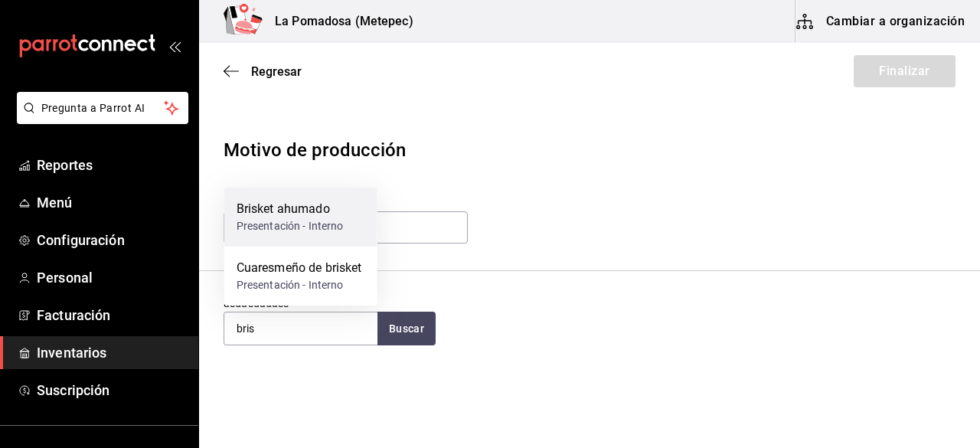  I want to click on span: Facturación, so click(111, 315).